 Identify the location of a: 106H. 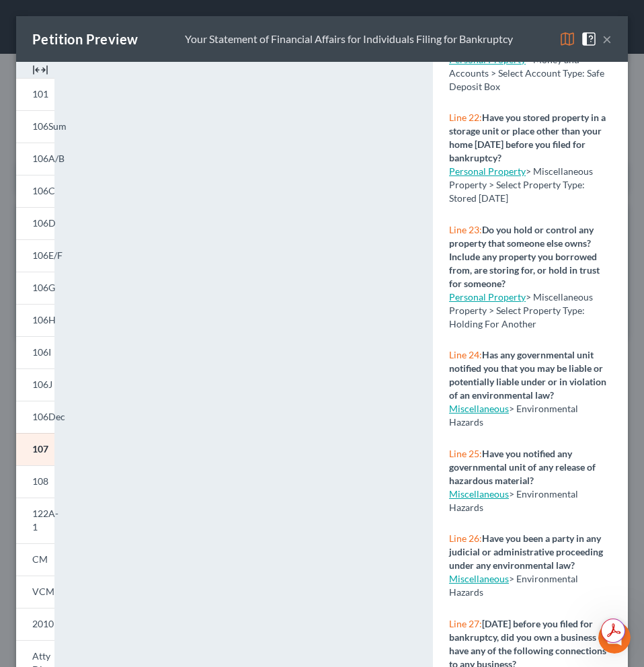
(35, 320).